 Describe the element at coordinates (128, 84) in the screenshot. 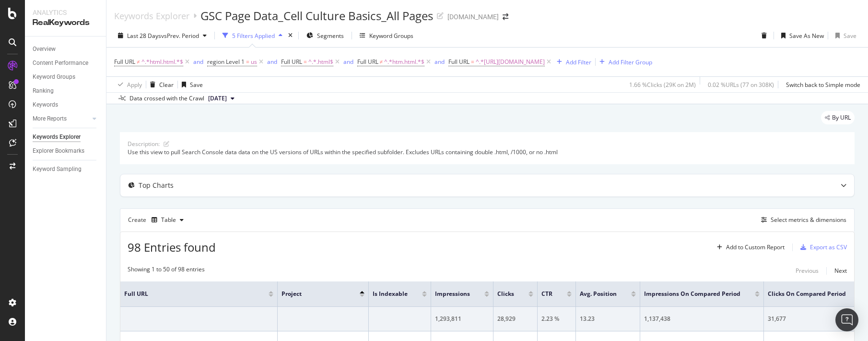

I see `button: Apply` at that location.